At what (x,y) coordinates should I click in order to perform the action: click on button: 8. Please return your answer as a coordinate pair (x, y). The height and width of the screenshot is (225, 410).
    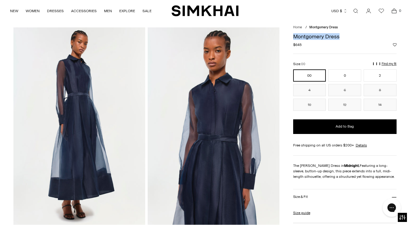
    Looking at the image, I should click on (380, 90).